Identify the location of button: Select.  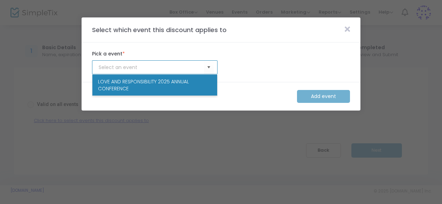
(209, 67).